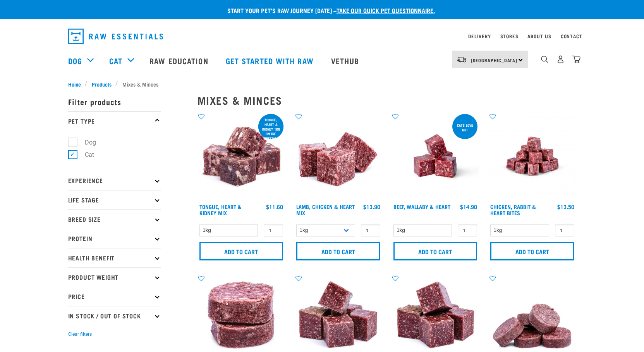 This screenshot has width=644, height=352. Describe the element at coordinates (116, 61) in the screenshot. I see `a: Cat` at that location.